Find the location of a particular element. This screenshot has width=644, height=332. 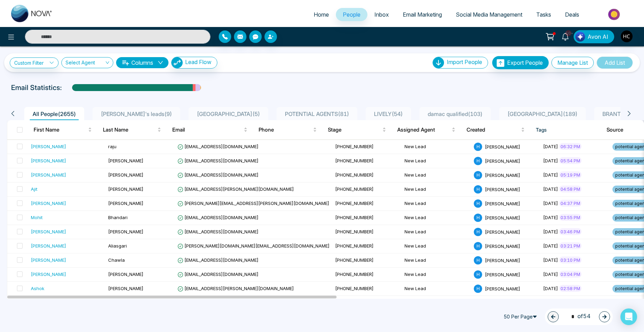

span: 03:21 PM is located at coordinates (570, 246).